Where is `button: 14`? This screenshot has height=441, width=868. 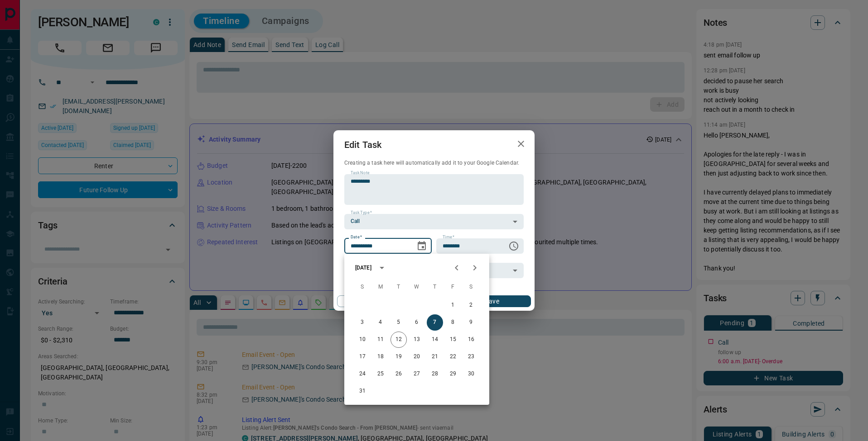
button: 14 is located at coordinates (435, 340).